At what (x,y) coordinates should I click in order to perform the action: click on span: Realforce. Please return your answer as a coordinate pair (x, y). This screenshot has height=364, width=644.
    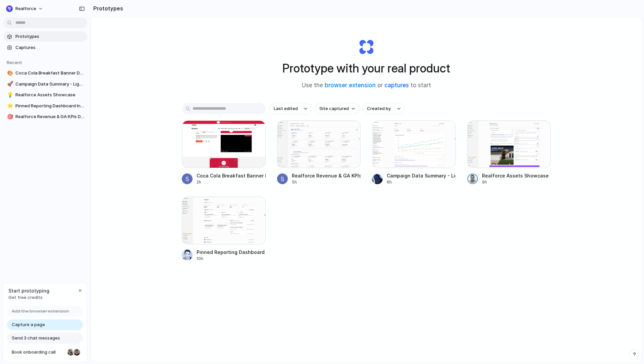
    Looking at the image, I should click on (26, 9).